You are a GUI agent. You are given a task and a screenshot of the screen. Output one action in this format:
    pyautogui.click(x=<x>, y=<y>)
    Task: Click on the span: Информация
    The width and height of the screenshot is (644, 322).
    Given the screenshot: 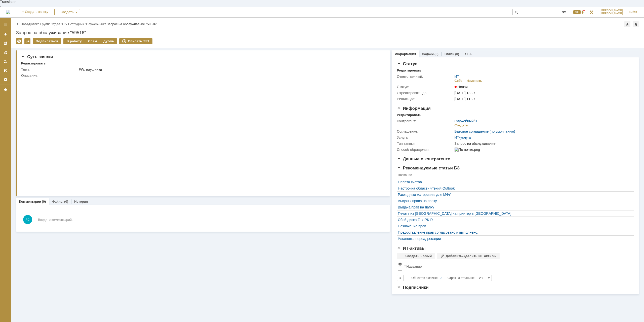 What is the action you would take?
    pyautogui.click(x=414, y=109)
    